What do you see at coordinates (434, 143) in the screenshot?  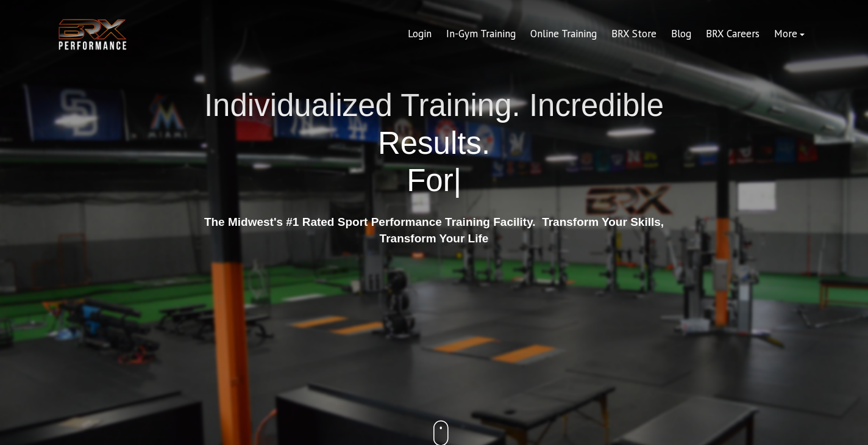 I see `h1: Individualized Training. Incredible Results.` at bounding box center [434, 143].